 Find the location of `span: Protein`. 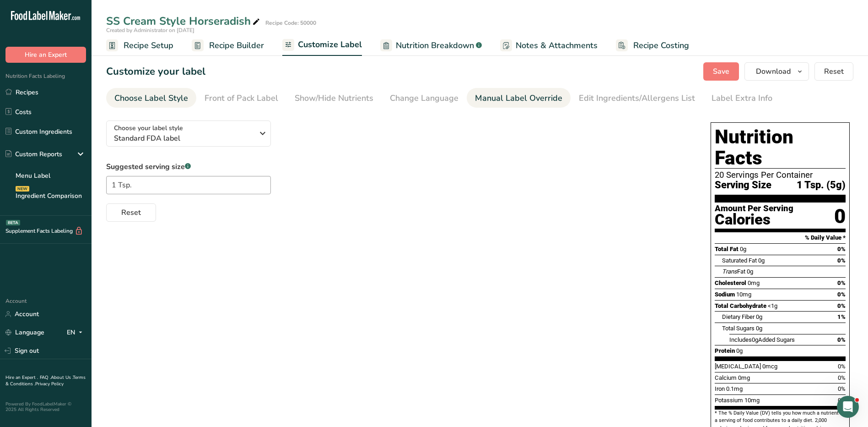

span: Protein is located at coordinates (725, 350).